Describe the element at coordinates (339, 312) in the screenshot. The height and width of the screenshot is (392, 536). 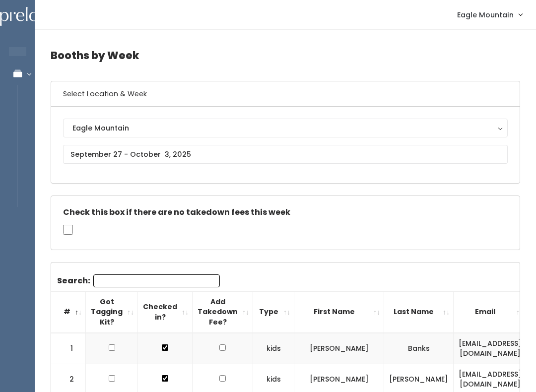
I see `th: First Name: activate to sort column ascending` at that location.